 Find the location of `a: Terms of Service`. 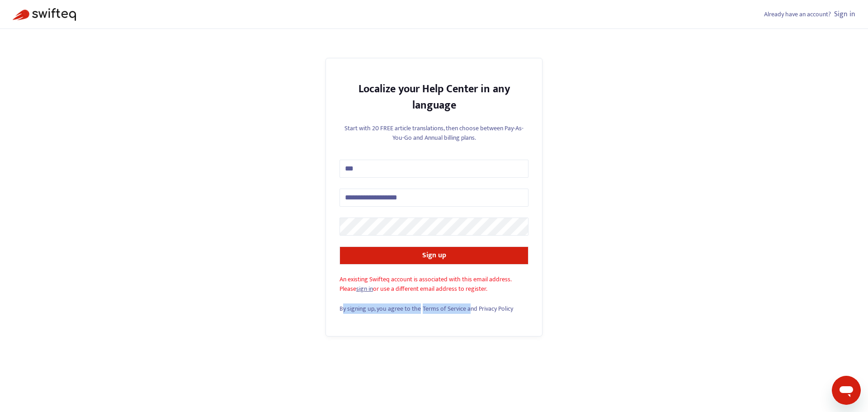

a: Terms of Service is located at coordinates (444, 308).